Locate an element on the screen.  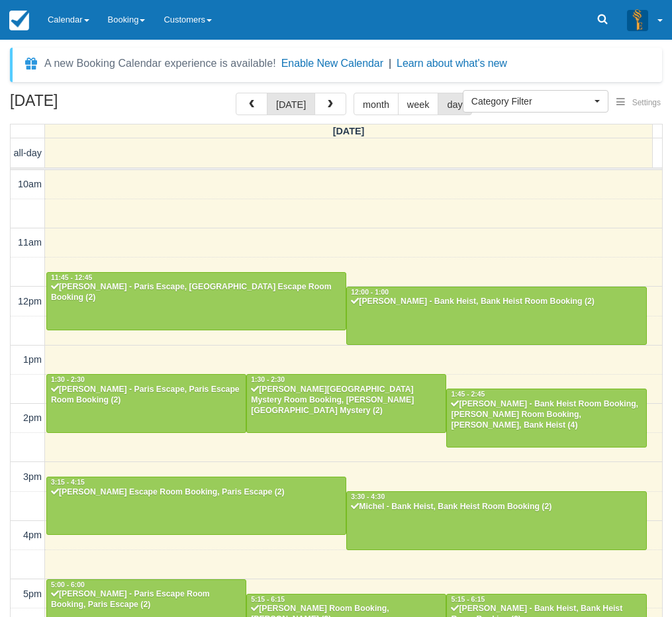
span: 12pm is located at coordinates (30, 301).